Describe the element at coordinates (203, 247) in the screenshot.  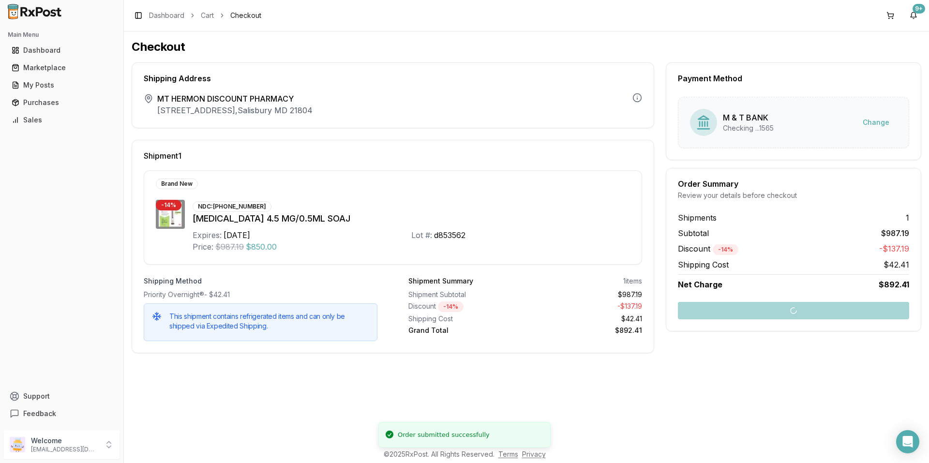
I see `div: Price:` at that location.